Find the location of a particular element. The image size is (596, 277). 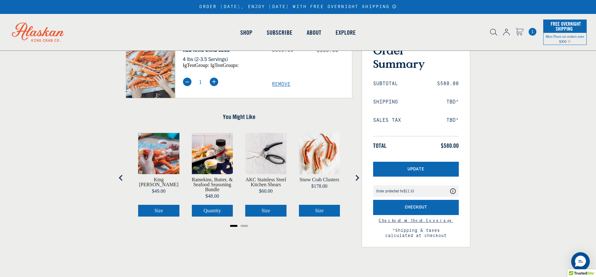

span: Shipping is located at coordinates (385, 102).